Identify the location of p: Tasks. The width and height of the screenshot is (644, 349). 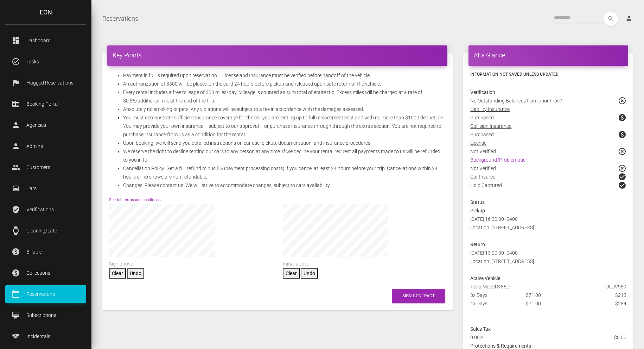
(46, 62).